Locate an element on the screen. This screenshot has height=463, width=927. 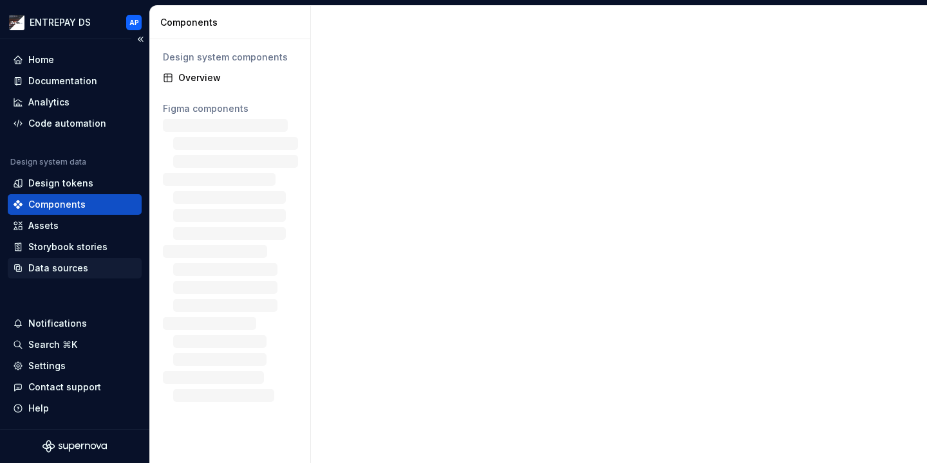
div: Settings is located at coordinates (47, 366).